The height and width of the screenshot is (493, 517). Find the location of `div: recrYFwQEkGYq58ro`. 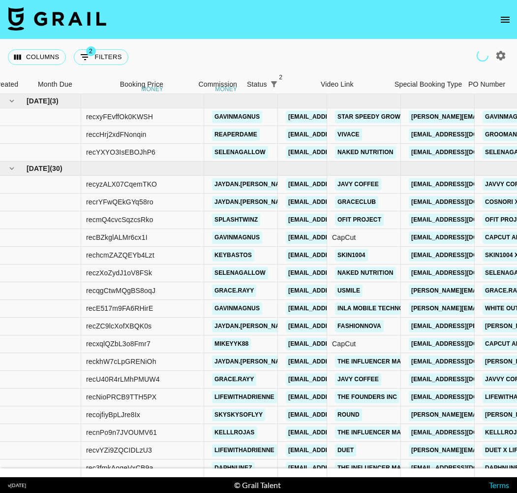

div: recrYFwQEkGYq58ro is located at coordinates (120, 202).